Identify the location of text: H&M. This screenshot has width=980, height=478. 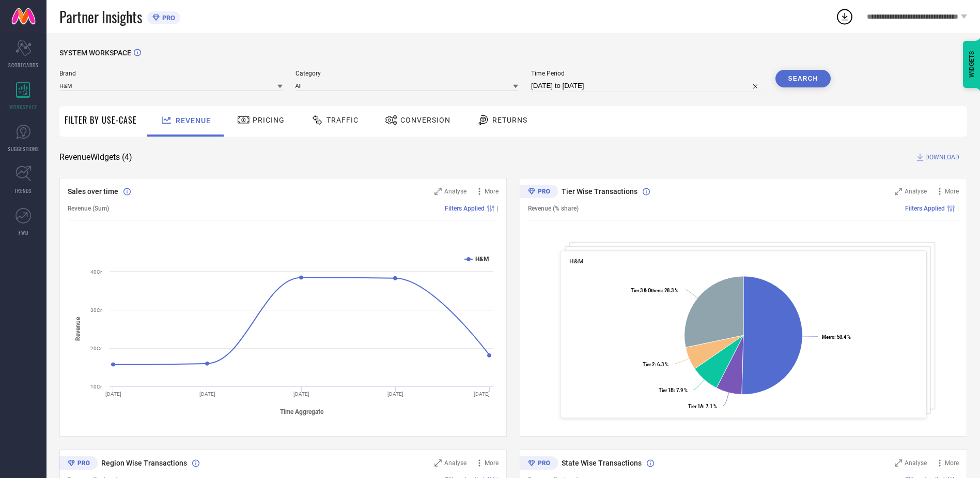
(482, 259).